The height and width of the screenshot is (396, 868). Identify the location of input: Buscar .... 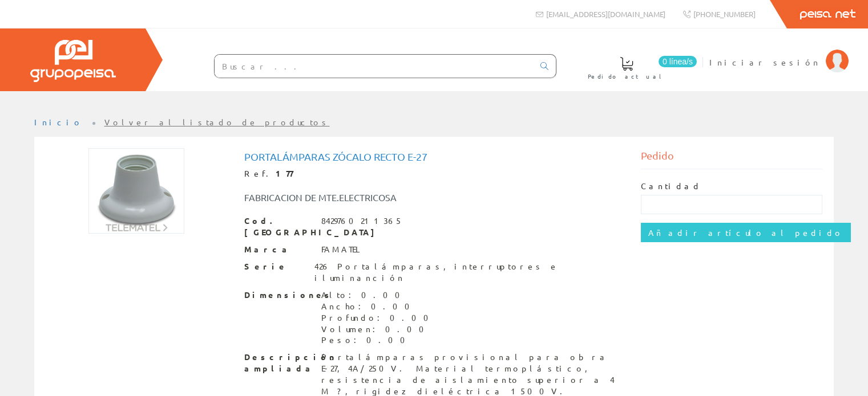
(374, 66).